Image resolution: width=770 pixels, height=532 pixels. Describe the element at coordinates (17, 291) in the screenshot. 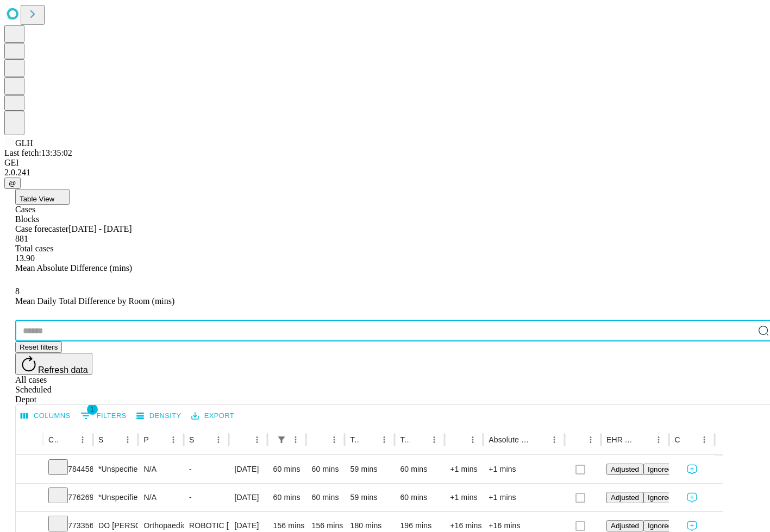

I see `span: 8` at that location.